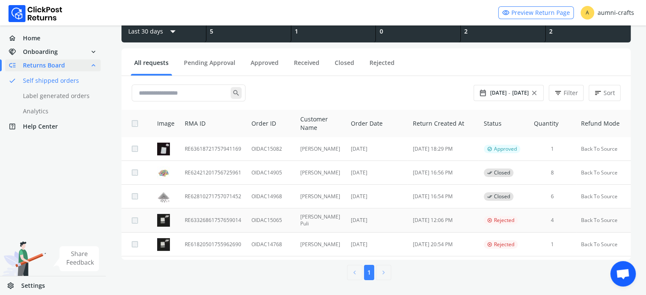  Describe the element at coordinates (552, 124) in the screenshot. I see `th: Quantity` at that location.